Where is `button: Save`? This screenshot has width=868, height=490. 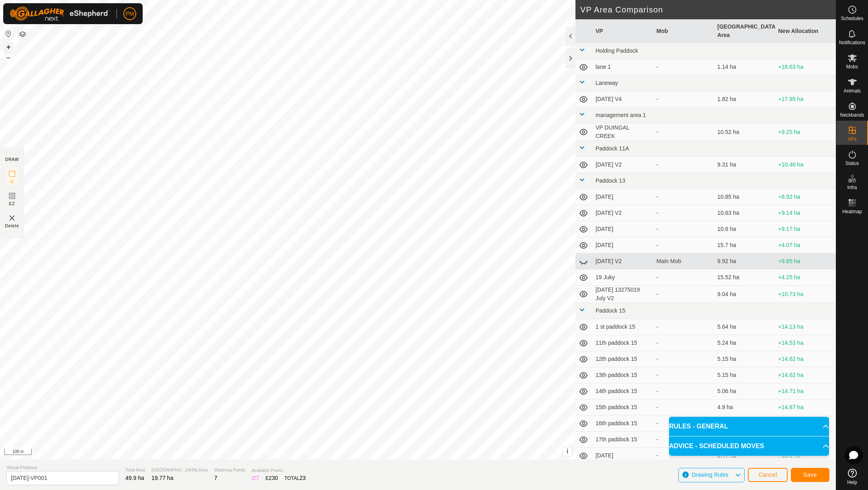
button: Save is located at coordinates (810, 474).